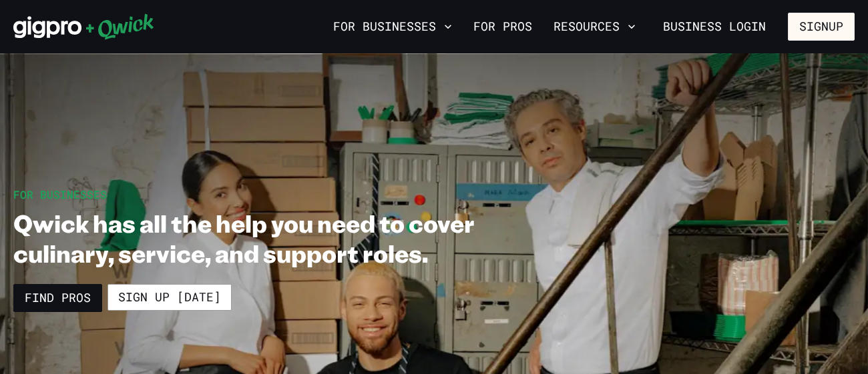 The image size is (868, 374). Describe the element at coordinates (266, 238) in the screenshot. I see `h1: Qwick has all the help you need to cover culinary, service, and support roles.` at that location.